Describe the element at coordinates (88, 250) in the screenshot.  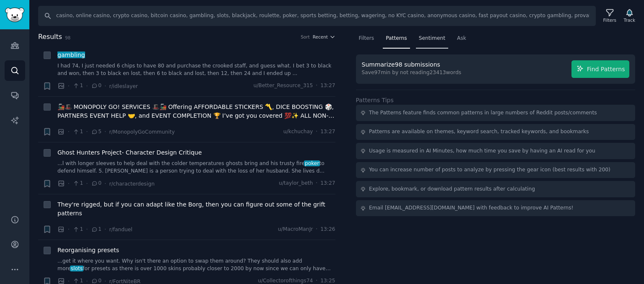
I see `a: Reorganising presets` at that location.